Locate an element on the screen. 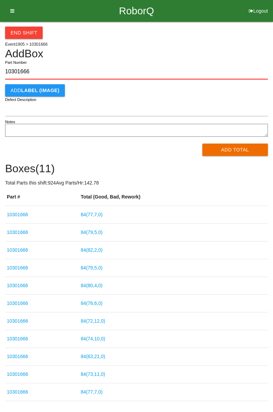 This screenshot has height=412, width=273. a: 84(74,10,0) is located at coordinates (93, 339).